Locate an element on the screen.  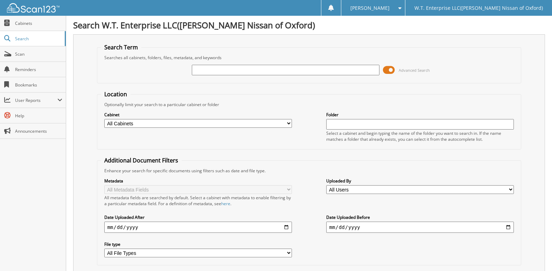
input: start is located at coordinates (198, 227).